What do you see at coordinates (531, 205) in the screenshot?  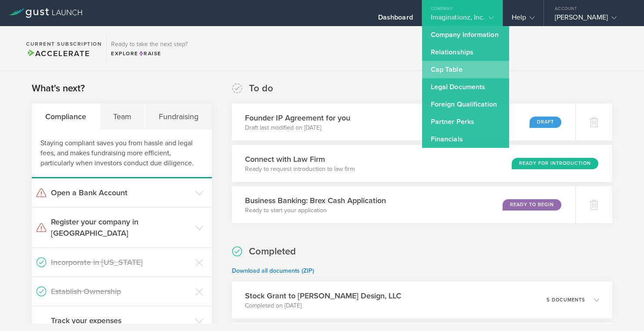 I see `div: Ready to Begin` at bounding box center [531, 205].